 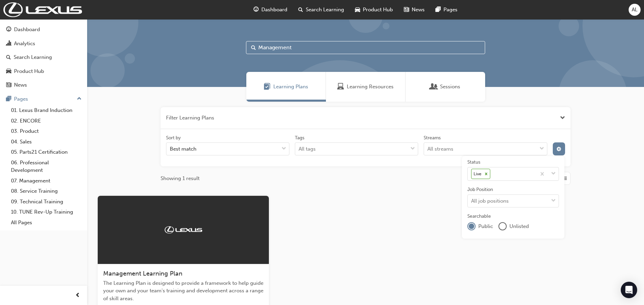 I want to click on span: Search, so click(x=253, y=48).